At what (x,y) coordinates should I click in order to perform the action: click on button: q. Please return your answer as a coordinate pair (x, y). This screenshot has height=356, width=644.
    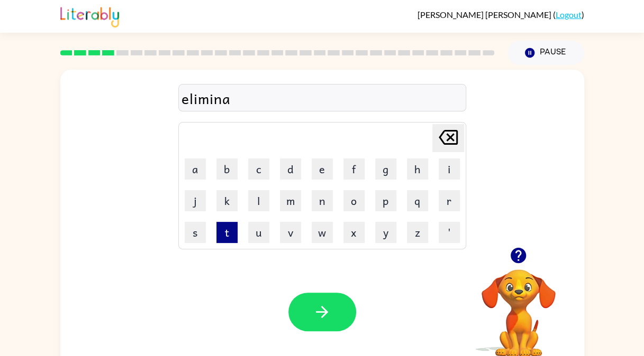
    Looking at the image, I should click on (417, 201).